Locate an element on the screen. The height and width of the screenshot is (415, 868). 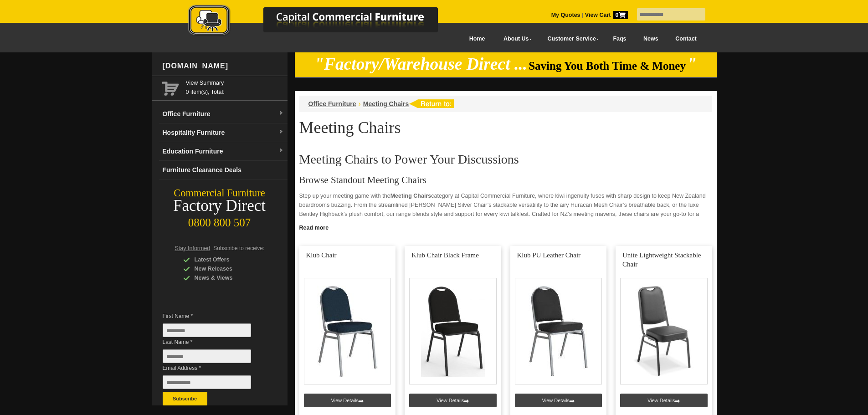
button: Subscribe is located at coordinates (185, 399).